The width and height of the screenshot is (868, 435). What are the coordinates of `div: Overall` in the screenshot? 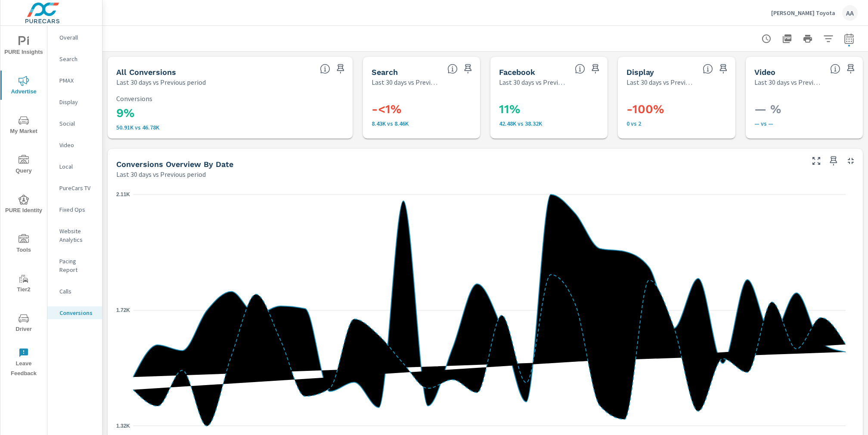 It's located at (74, 37).